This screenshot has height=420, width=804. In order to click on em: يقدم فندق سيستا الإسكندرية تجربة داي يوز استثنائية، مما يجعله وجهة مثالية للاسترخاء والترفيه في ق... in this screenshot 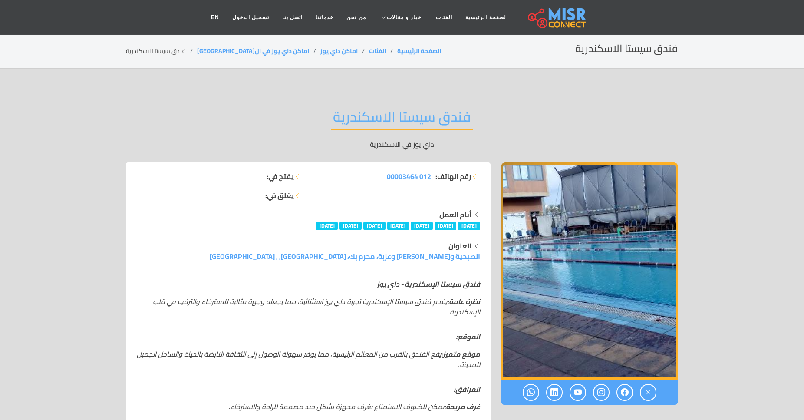, I will do `click(316, 306)`.